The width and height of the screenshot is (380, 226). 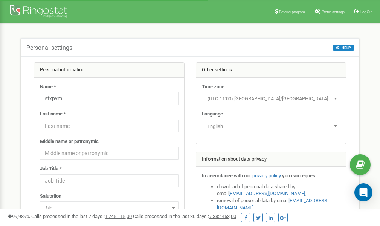 What do you see at coordinates (109, 153) in the screenshot?
I see `input: Middle name or patronymic` at bounding box center [109, 153].